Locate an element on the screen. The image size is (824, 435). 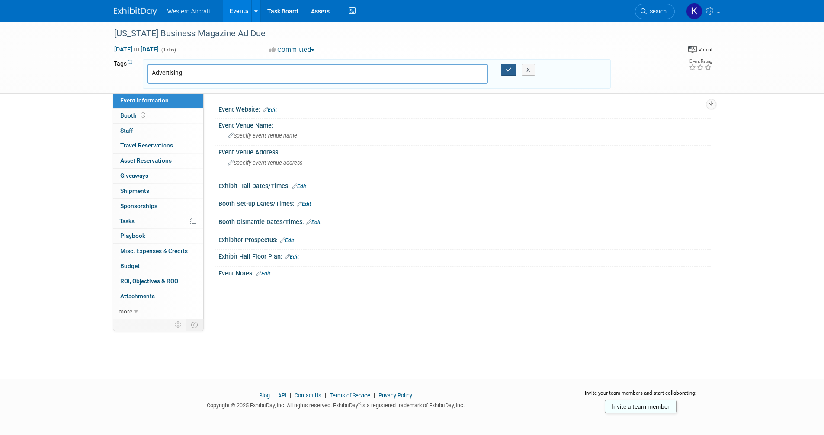
span: Shipments is located at coordinates (135, 191).